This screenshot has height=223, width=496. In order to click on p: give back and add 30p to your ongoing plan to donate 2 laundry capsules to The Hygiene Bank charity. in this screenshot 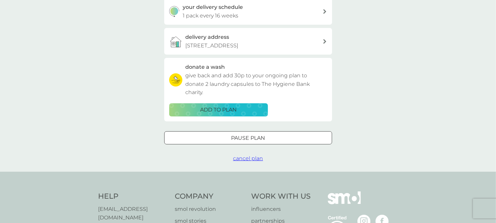, I will do `click(257, 84)`.